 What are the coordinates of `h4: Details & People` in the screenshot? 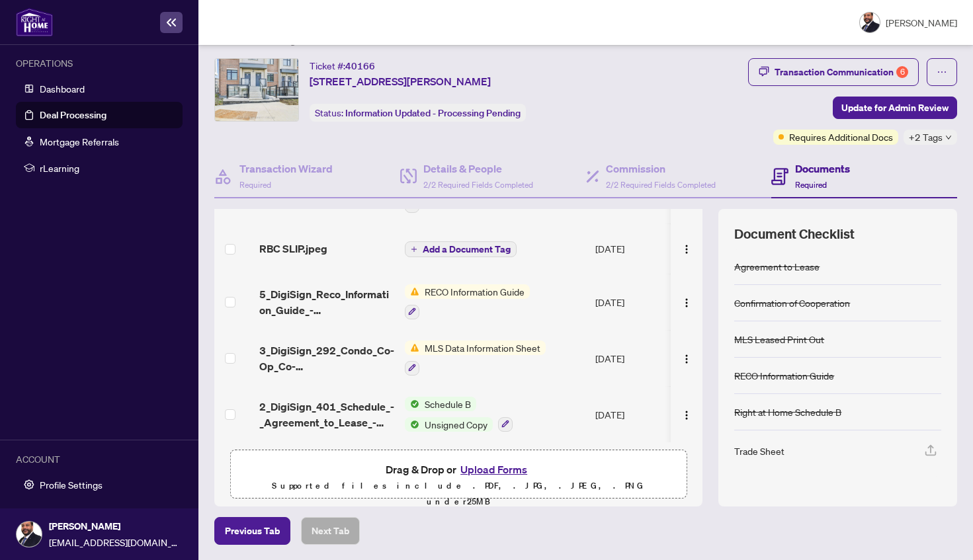 It's located at (479, 169).